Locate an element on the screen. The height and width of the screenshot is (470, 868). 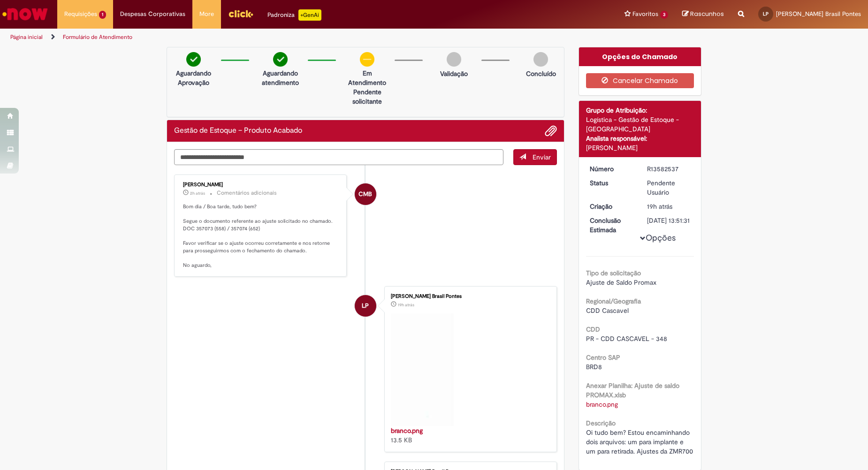
dt: Conclusão Estimada is located at coordinates (611, 225).